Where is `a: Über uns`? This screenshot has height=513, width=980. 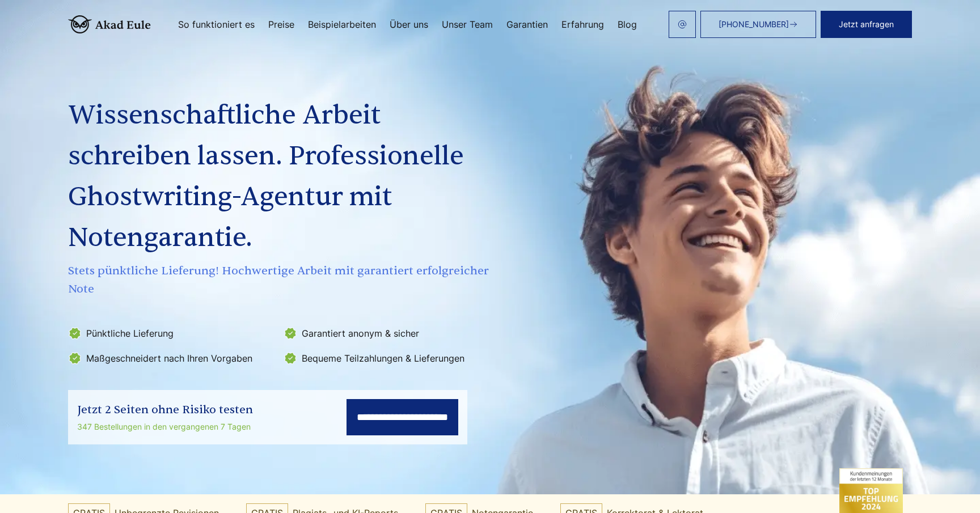 a: Über uns is located at coordinates (409, 24).